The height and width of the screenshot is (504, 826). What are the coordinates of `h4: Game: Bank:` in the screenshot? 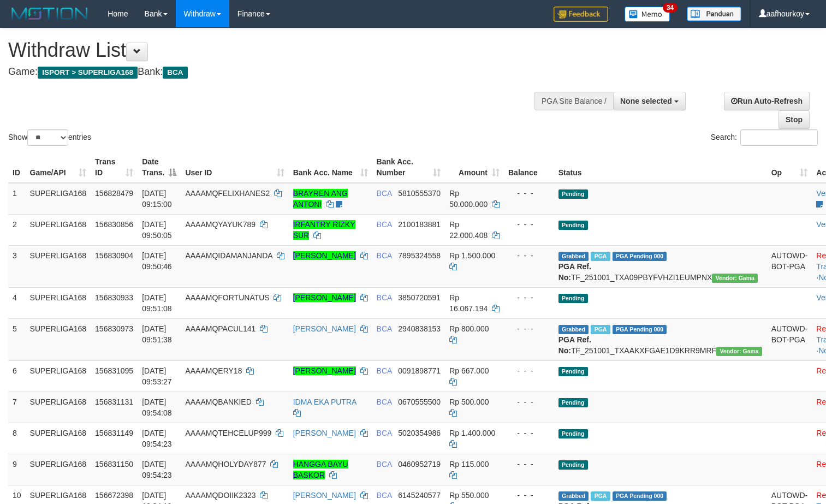 It's located at (274, 72).